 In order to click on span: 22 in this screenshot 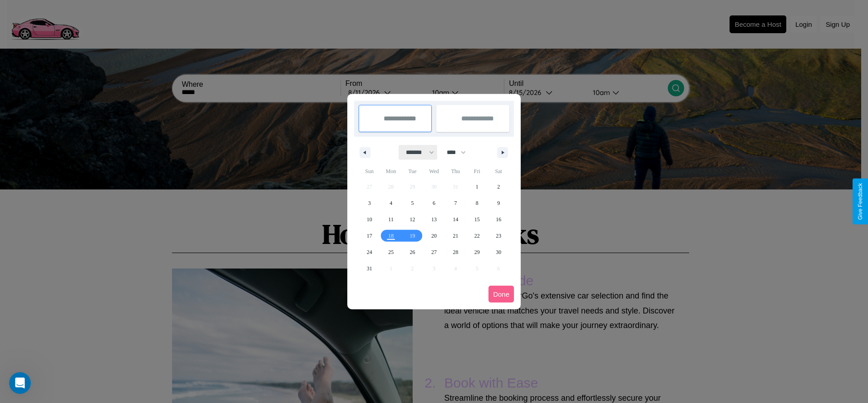, I will do `click(477, 236)`.